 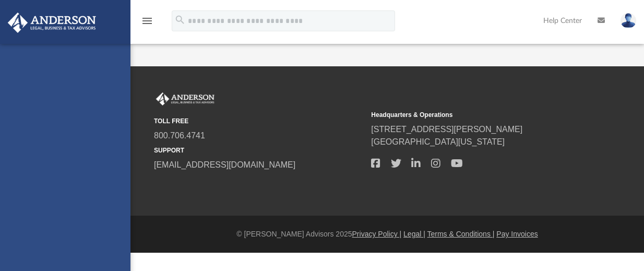 I want to click on i: menu, so click(x=147, y=21).